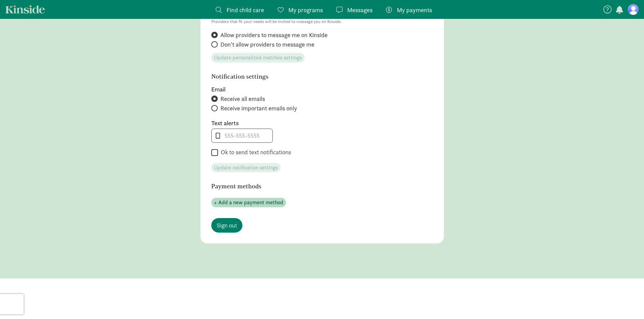 The height and width of the screenshot is (319, 644). I want to click on a: Kinside, so click(25, 9).